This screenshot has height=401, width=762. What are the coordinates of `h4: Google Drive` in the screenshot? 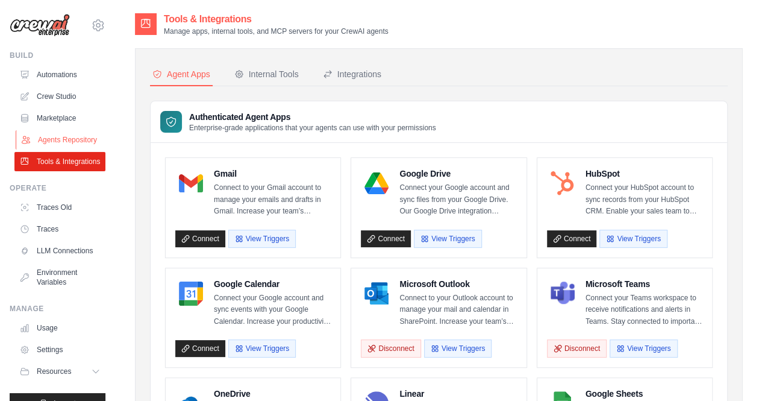 It's located at (458, 174).